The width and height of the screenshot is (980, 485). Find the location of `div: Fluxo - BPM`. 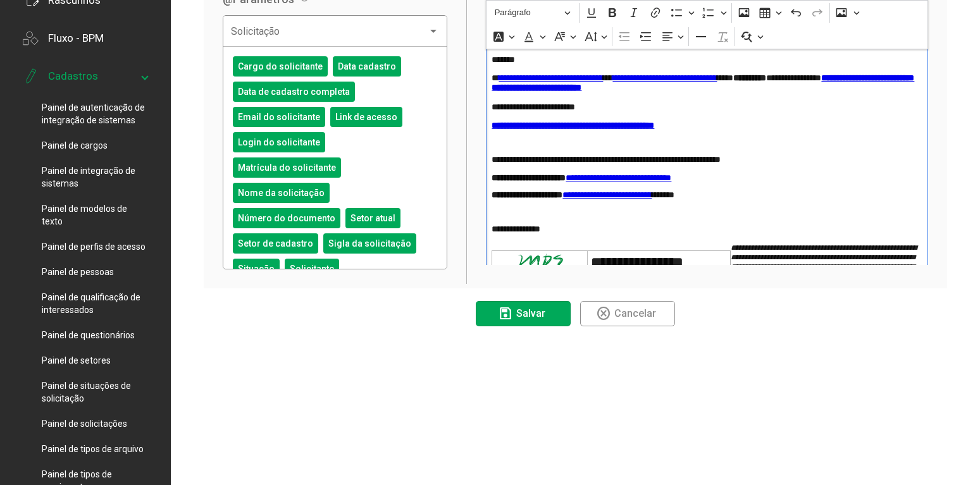

div: Fluxo - BPM is located at coordinates (76, 38).